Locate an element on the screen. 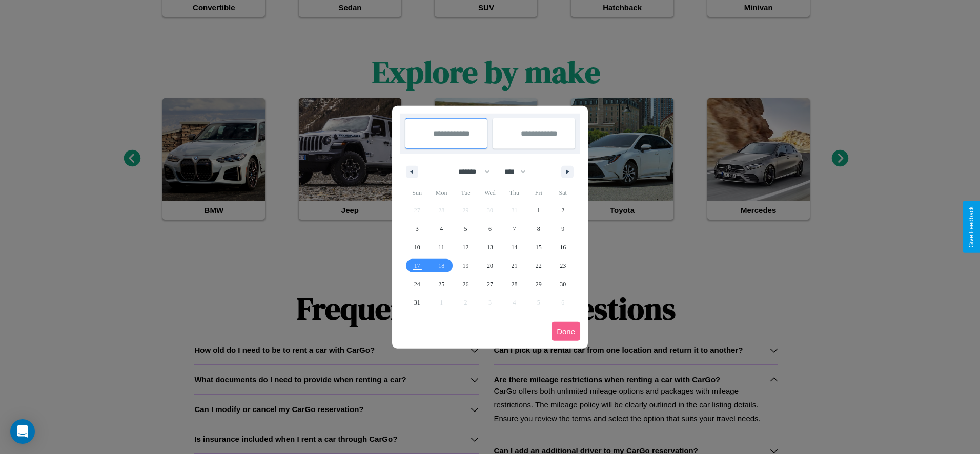  span: 2 is located at coordinates (563, 210).